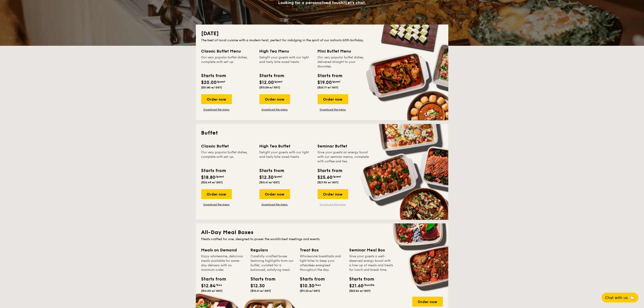 This screenshot has height=308, width=644. I want to click on span: Looking for a personalised touch?, so click(312, 3).